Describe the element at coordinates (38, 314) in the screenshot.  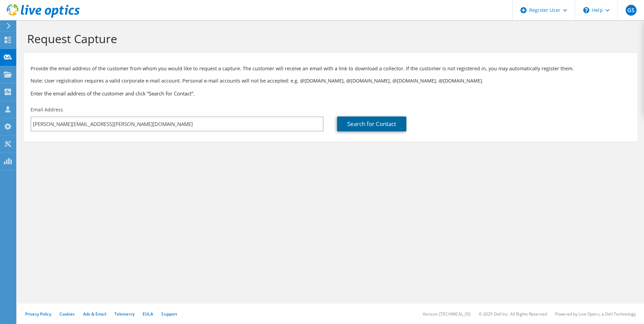
I see `a: Privacy Policy` at that location.